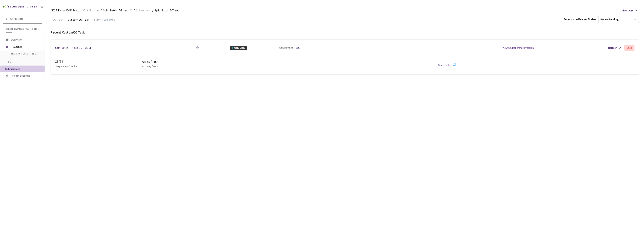  What do you see at coordinates (613, 48) in the screenshot?
I see `div: Refresh` at bounding box center [613, 48].